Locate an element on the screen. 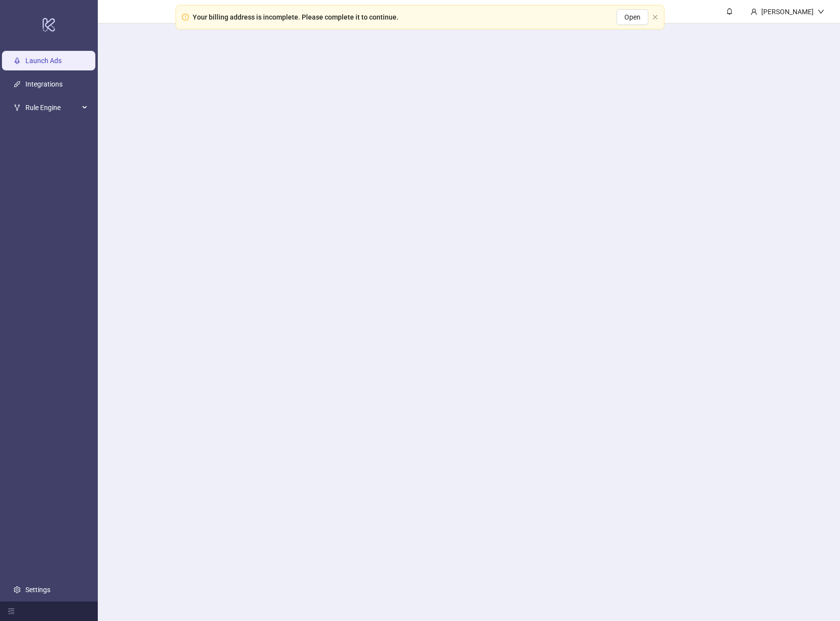 The height and width of the screenshot is (621, 840). div: Your billing address is incomplete. Please complete it to continue. is located at coordinates (295, 17).